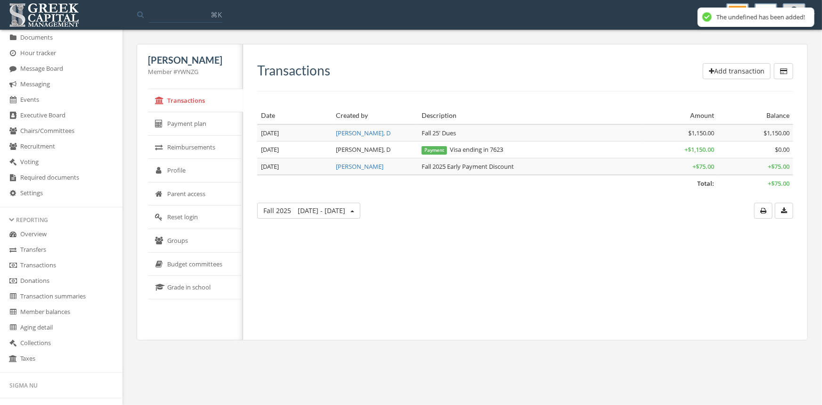 This screenshot has height=405, width=822. I want to click on a: Grade in school, so click(195, 287).